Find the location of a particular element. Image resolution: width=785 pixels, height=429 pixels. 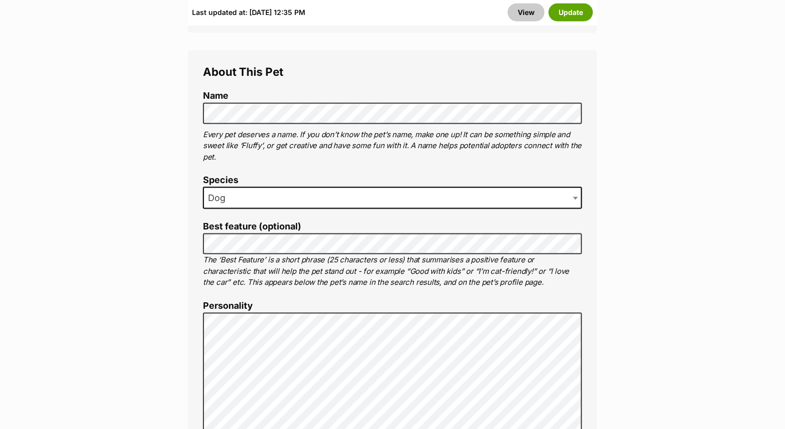

p: The ‘Best Feature’ is a short phrase (25 characters or less) that summarises a positive feature o... is located at coordinates (392, 271).